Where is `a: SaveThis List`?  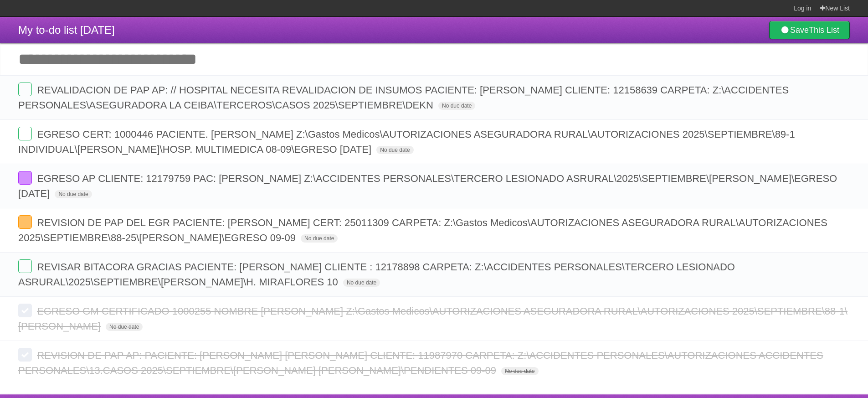 a: SaveThis List is located at coordinates (810, 30).